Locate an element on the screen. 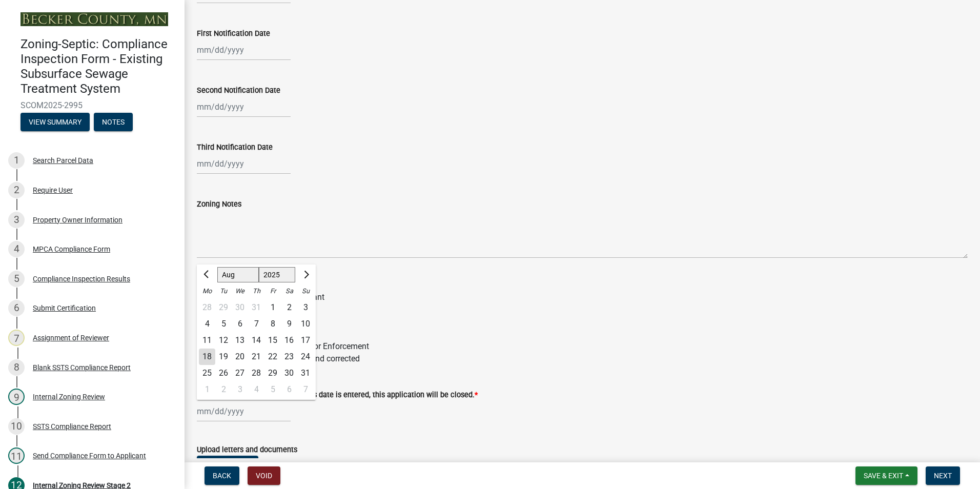 The image size is (980, 489). div: Search Parcel Data is located at coordinates (63, 160).